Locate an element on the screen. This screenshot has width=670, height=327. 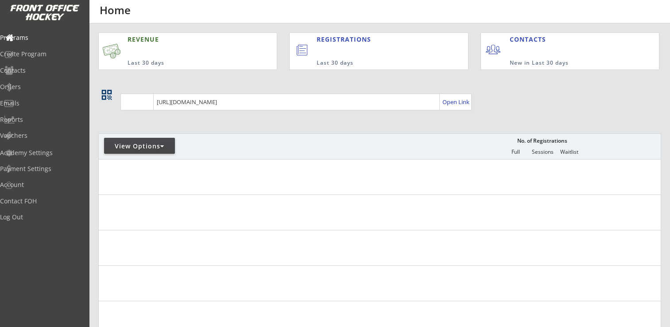
div: CONTACTS is located at coordinates (529, 39).